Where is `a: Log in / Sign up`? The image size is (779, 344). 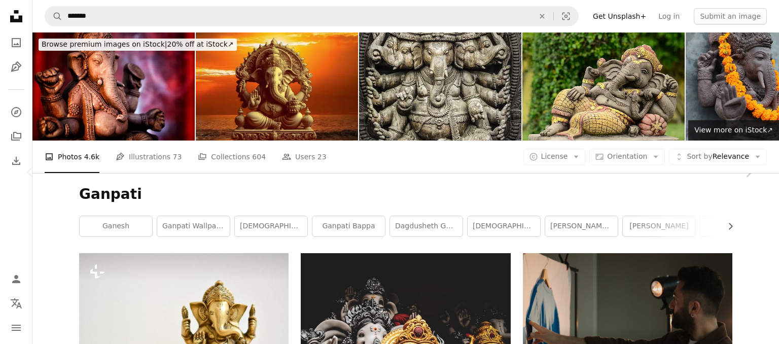 a: Log in / Sign up is located at coordinates (16, 279).